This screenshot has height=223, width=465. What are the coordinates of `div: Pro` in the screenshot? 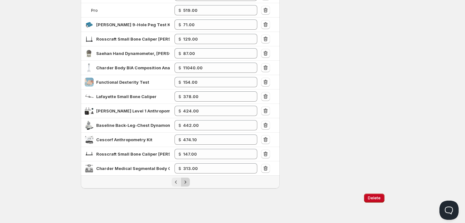 It's located at (94, 10).